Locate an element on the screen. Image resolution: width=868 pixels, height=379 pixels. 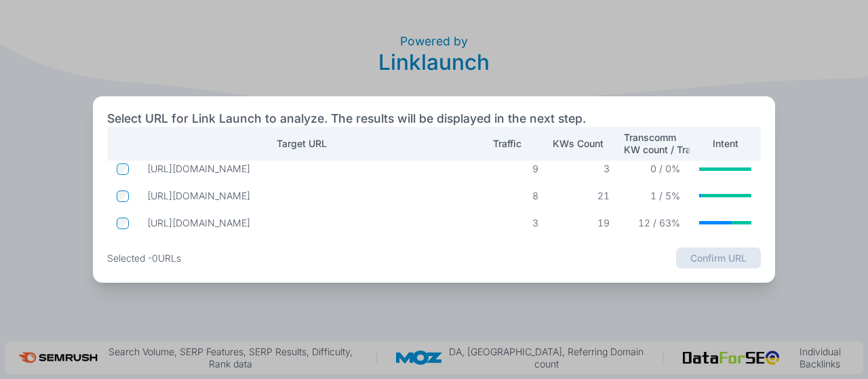
button: Confirm URL is located at coordinates (719, 259).